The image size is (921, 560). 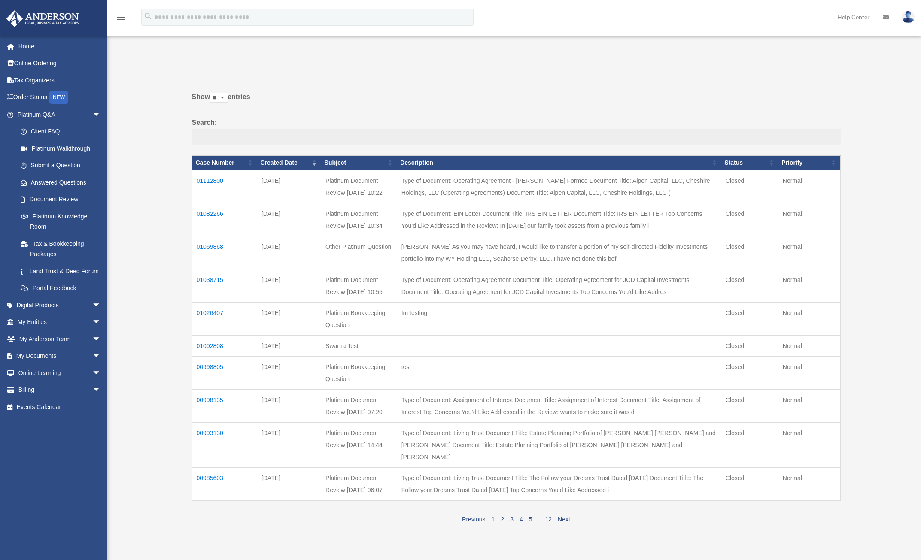 What do you see at coordinates (60, 322) in the screenshot?
I see `a: My Entitiesarrow_drop_down` at bounding box center [60, 322].